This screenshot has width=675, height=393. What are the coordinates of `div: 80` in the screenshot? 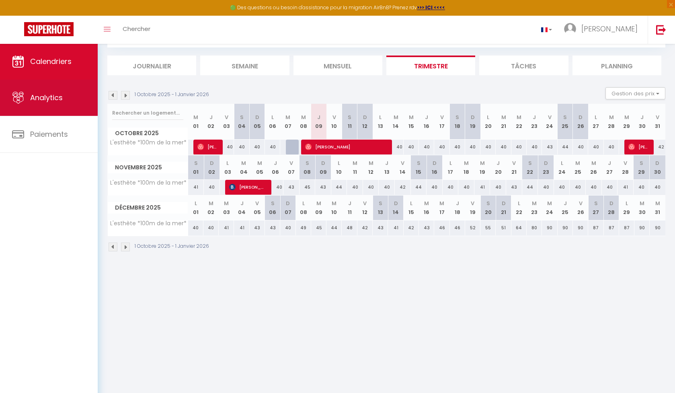 It's located at (535, 228).